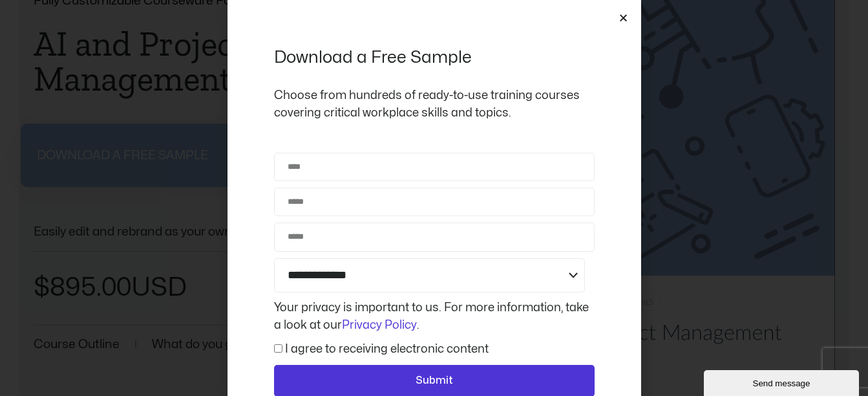  What do you see at coordinates (380, 325) in the screenshot?
I see `a: Privacy Policy` at bounding box center [380, 325].